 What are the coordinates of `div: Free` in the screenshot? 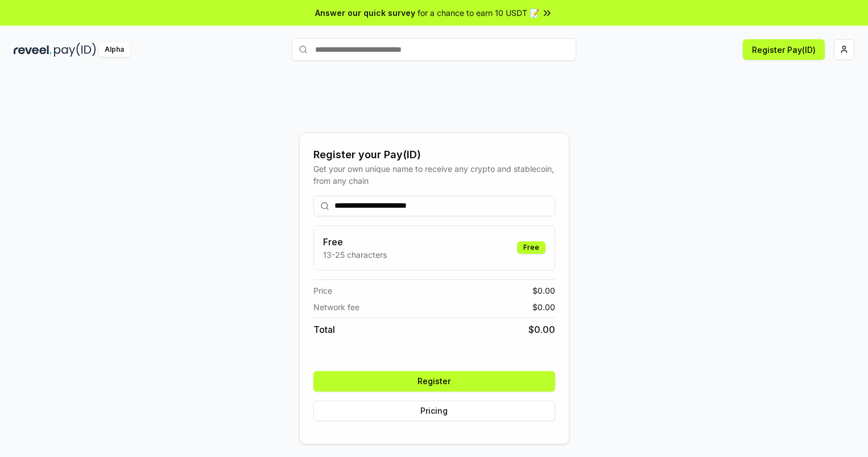 It's located at (531, 248).